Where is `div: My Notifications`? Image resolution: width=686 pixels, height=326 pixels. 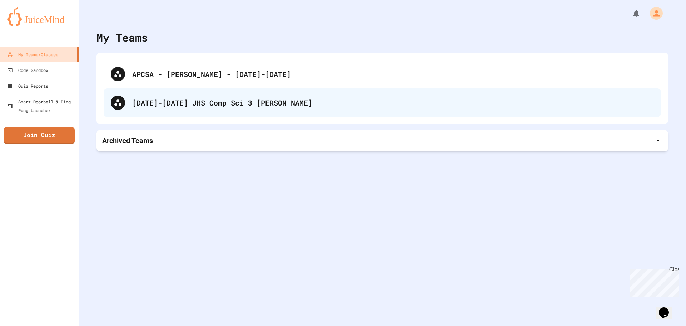 div: My Notifications is located at coordinates (631, 13).